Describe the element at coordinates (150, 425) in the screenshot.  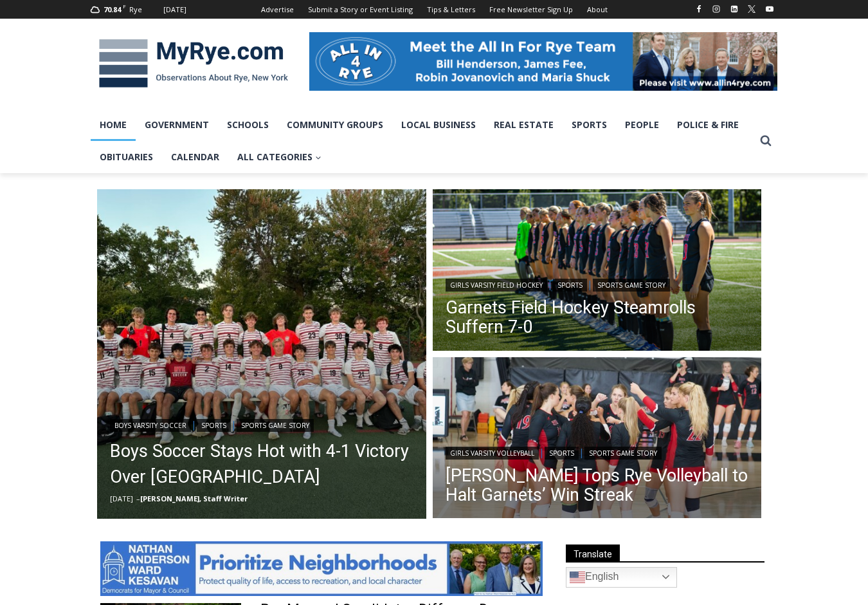
I see `a: Boys Varsity Soccer` at that location.